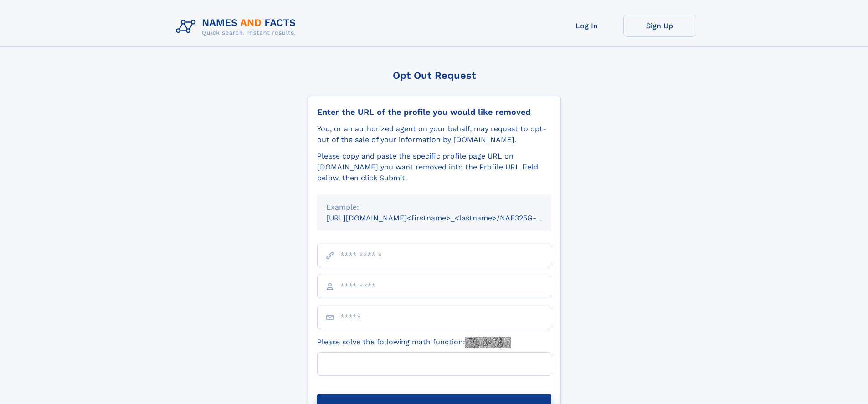 The image size is (868, 404). Describe the element at coordinates (434, 75) in the screenshot. I see `div: Opt Out Request` at that location.